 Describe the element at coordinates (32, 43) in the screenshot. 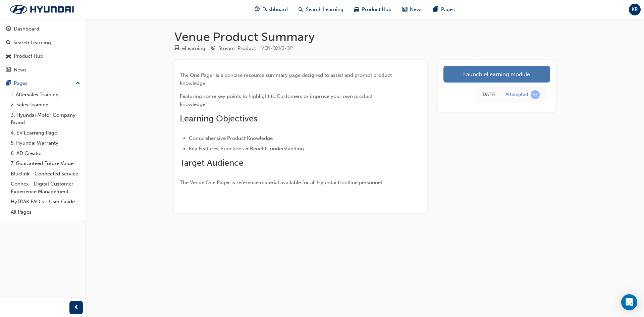

I see `div: Search Learning` at that location.